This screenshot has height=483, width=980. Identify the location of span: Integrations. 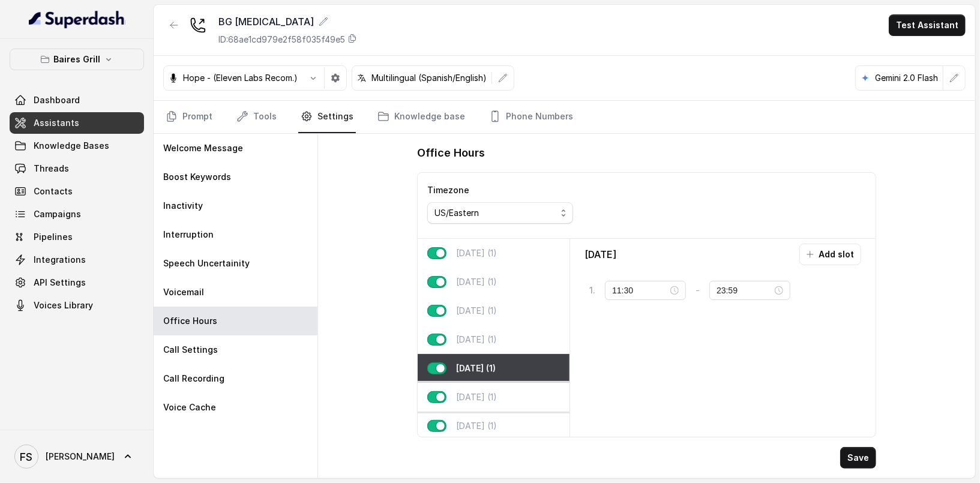
(60, 259).